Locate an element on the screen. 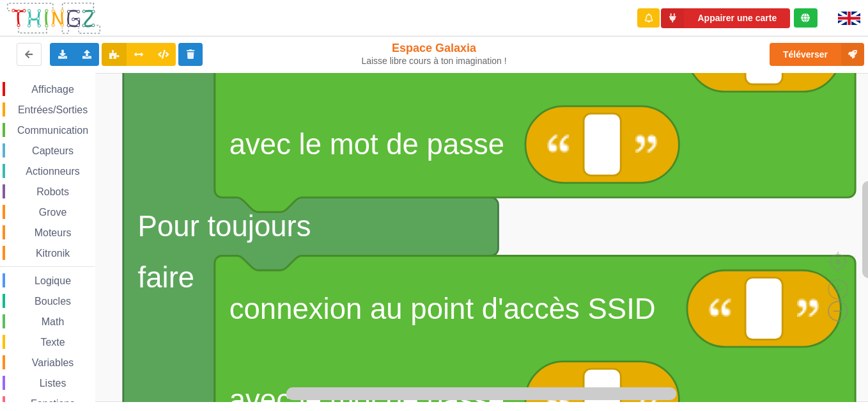 This screenshot has height=411, width=868. img: gb.png is located at coordinates (849, 18).